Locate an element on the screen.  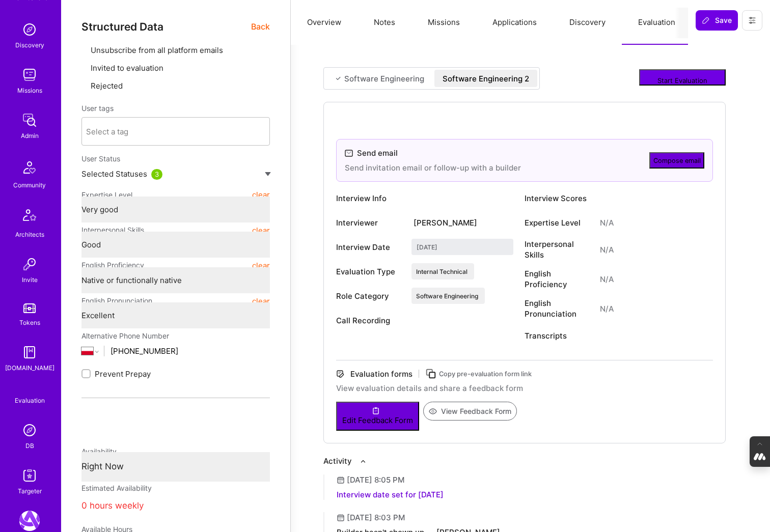
div: Community is located at coordinates (29, 185).